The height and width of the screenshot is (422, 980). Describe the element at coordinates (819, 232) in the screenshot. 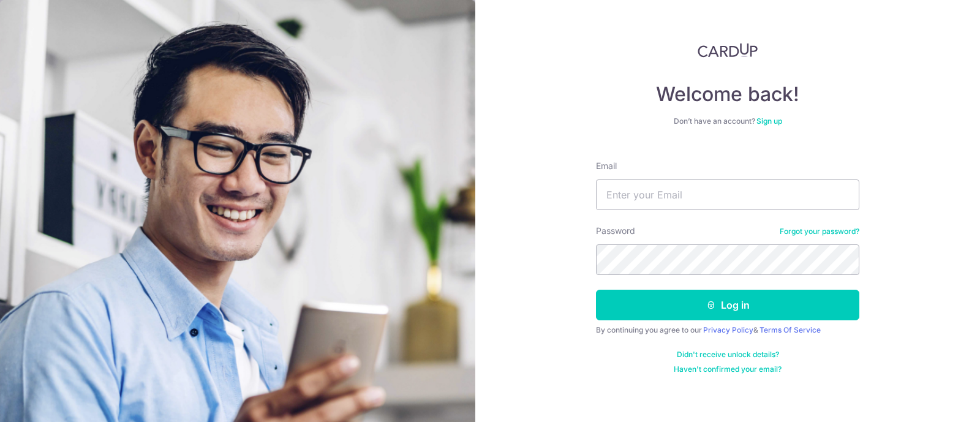

I see `a: Forgot your password?` at that location.